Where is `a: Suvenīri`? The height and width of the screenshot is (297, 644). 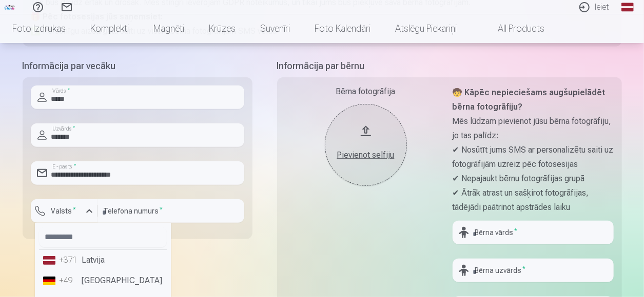
a: Suvenīri is located at coordinates (275, 29).